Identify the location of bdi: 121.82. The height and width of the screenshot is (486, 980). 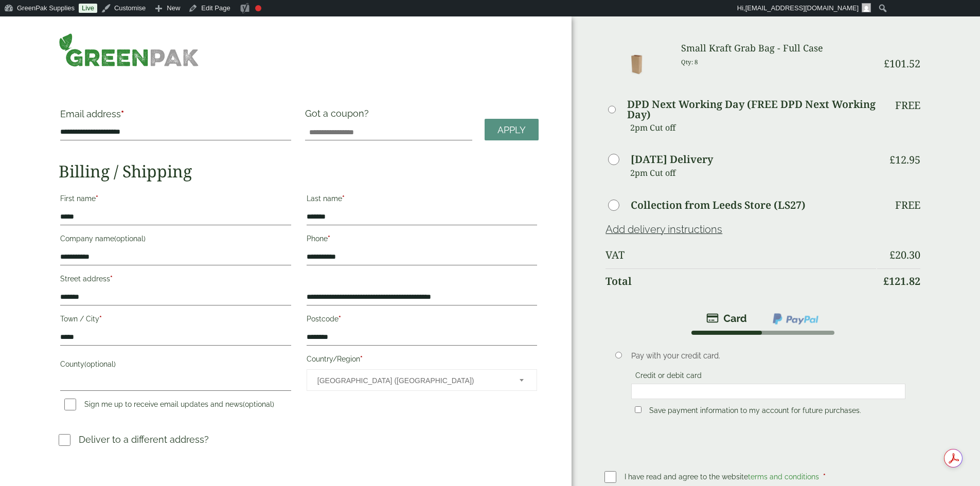
(902, 280).